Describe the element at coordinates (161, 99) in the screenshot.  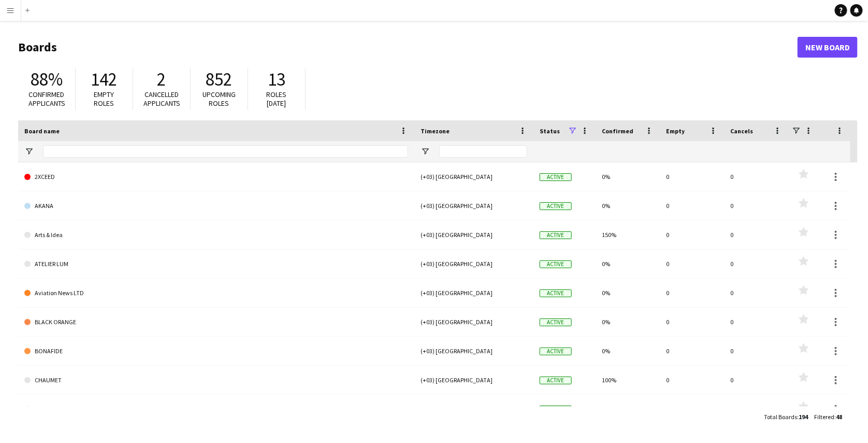
I see `span: Cancelled applicants` at that location.